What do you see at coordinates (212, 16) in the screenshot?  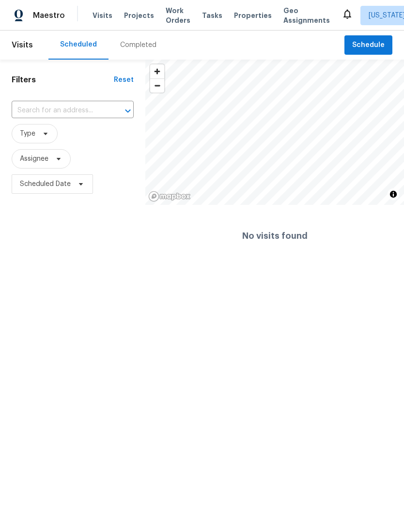 I see `span: Tasks` at bounding box center [212, 16].